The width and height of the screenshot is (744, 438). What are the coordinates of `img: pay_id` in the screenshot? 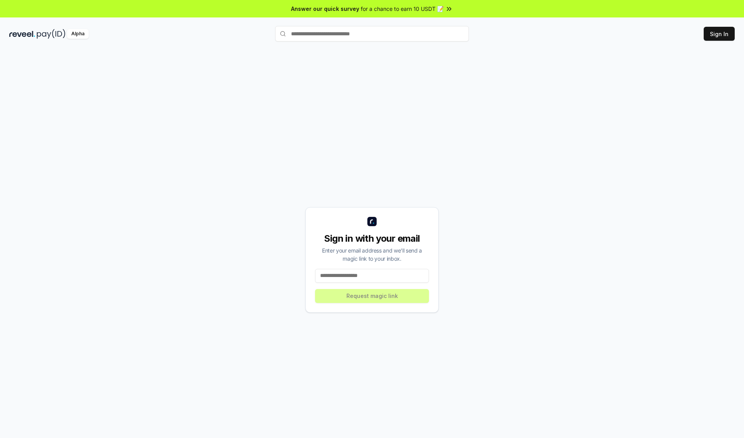 It's located at (51, 34).